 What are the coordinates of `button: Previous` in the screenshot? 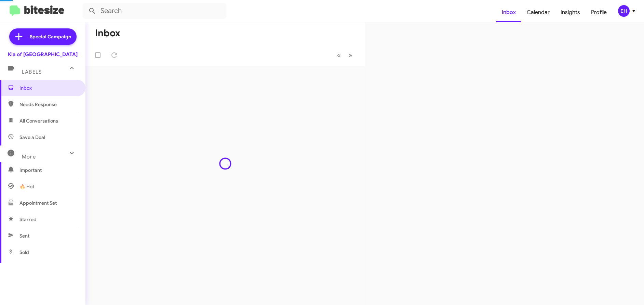 It's located at (339, 55).